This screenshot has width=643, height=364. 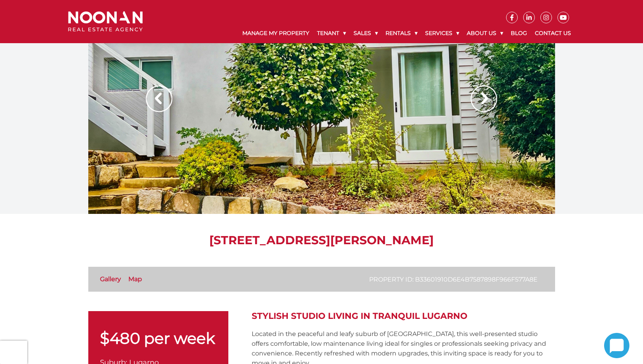 What do you see at coordinates (135, 279) in the screenshot?
I see `a: Map` at bounding box center [135, 279].